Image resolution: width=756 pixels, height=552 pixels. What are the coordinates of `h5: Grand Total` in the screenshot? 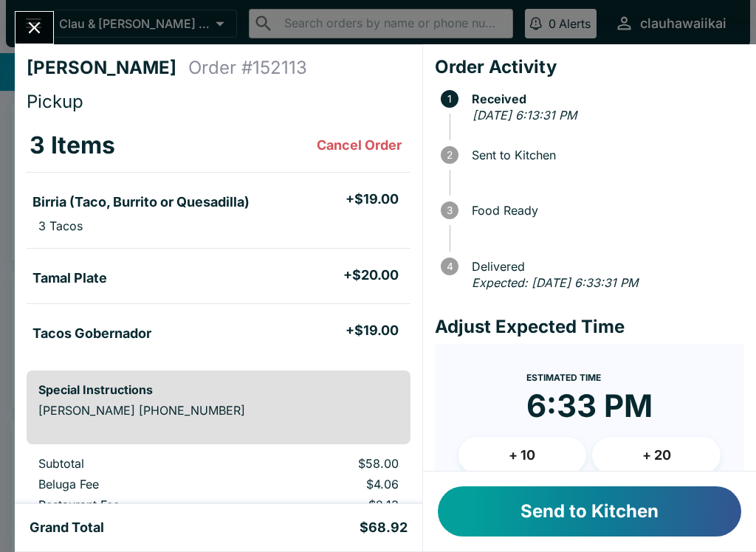 It's located at (66, 528).